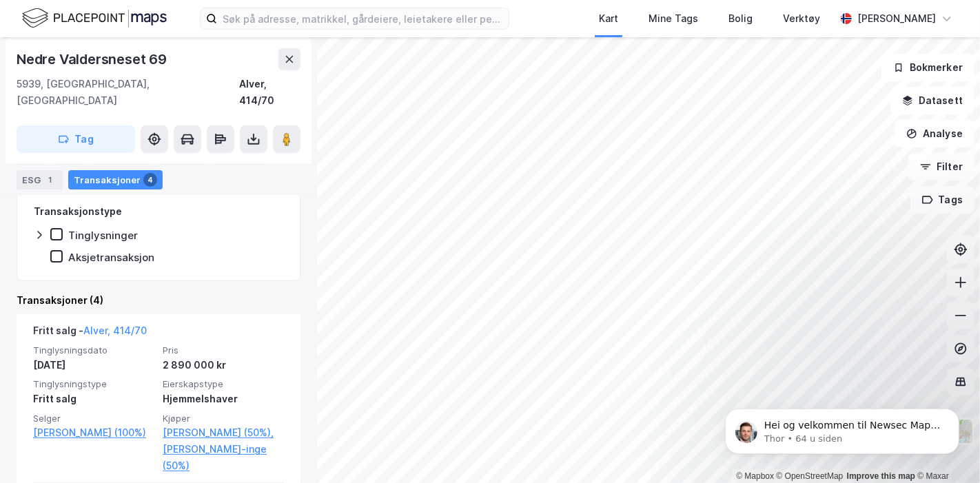 This screenshot has height=483, width=980. Describe the element at coordinates (93, 418) in the screenshot. I see `span: Selger` at that location.